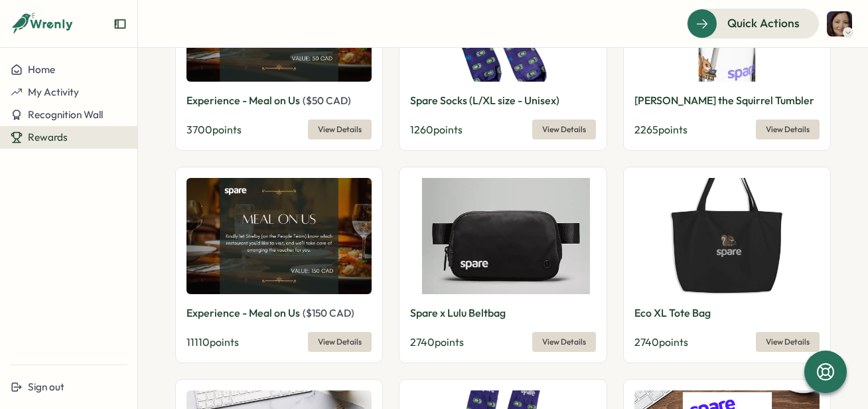  I want to click on span: Quick Actions, so click(763, 23).